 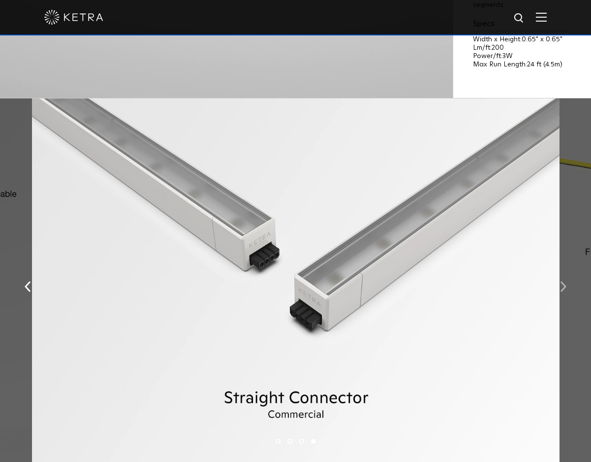 I want to click on img: arrow-left-black.svg, so click(x=28, y=287).